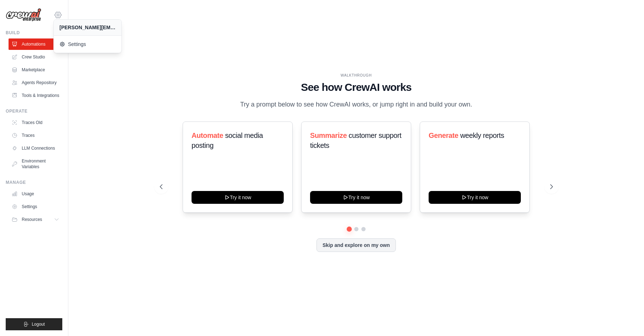 The image size is (644, 336). What do you see at coordinates (34, 111) in the screenshot?
I see `div: Operate` at bounding box center [34, 111].